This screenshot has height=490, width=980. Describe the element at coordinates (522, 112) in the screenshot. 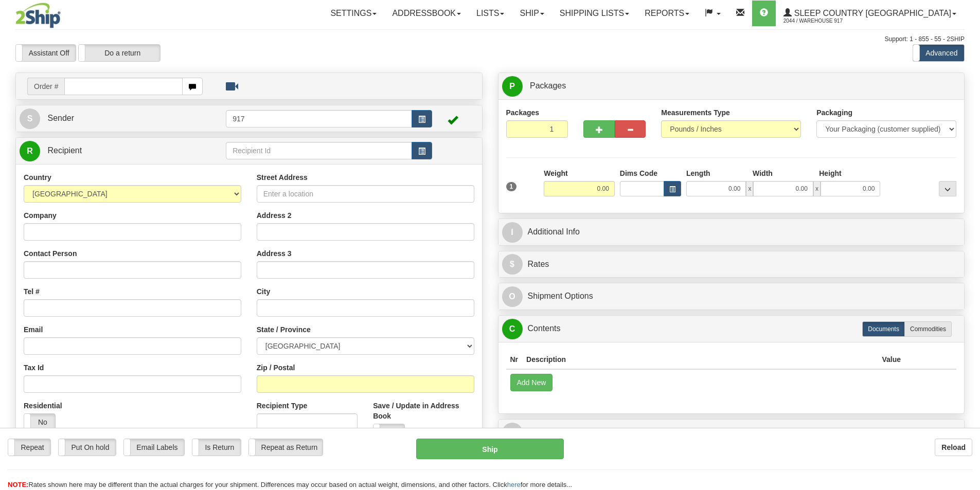

I see `label: Packages` at that location.